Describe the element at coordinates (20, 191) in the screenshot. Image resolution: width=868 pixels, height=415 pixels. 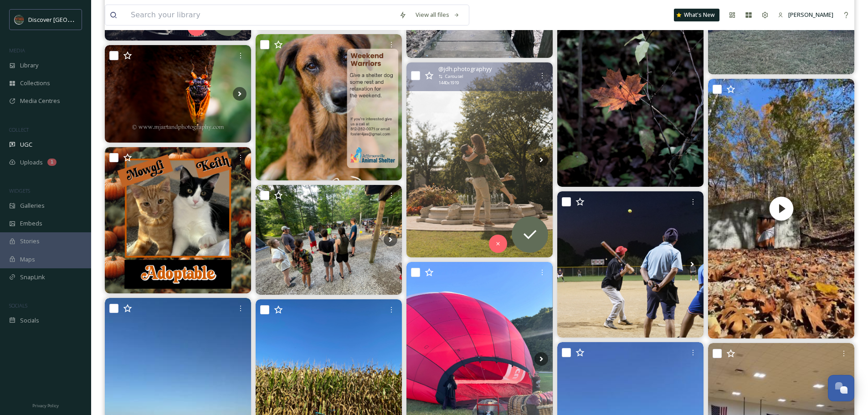
I see `span: WIDGETS` at that location.